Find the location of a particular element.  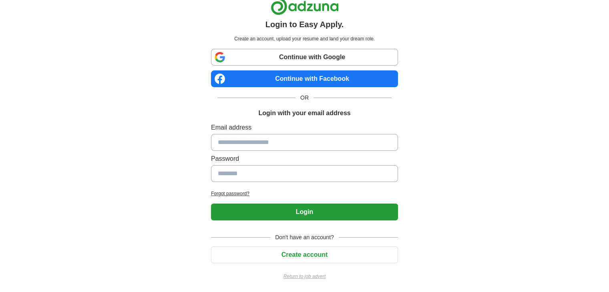

a: Forgot password? is located at coordinates (304, 194).